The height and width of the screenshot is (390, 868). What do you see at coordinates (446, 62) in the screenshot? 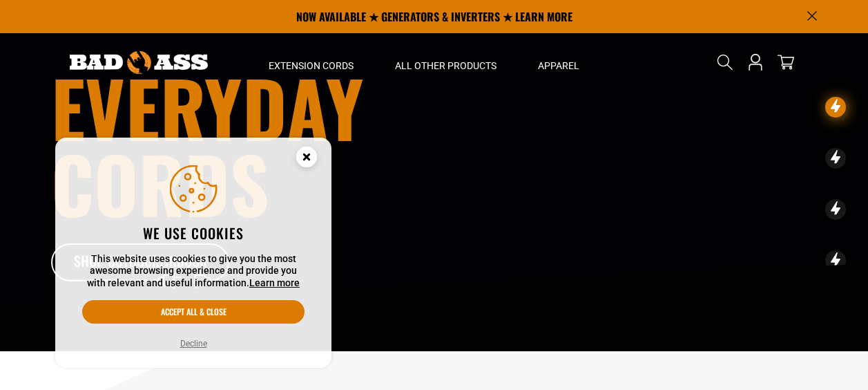
I see `summary: All Other Products` at bounding box center [446, 62].